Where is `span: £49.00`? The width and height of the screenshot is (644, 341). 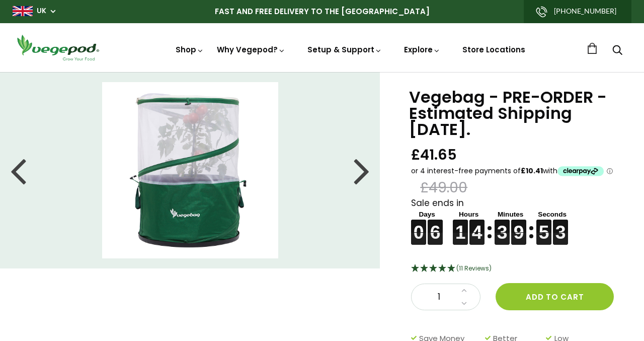
span: £49.00 is located at coordinates (444, 187).